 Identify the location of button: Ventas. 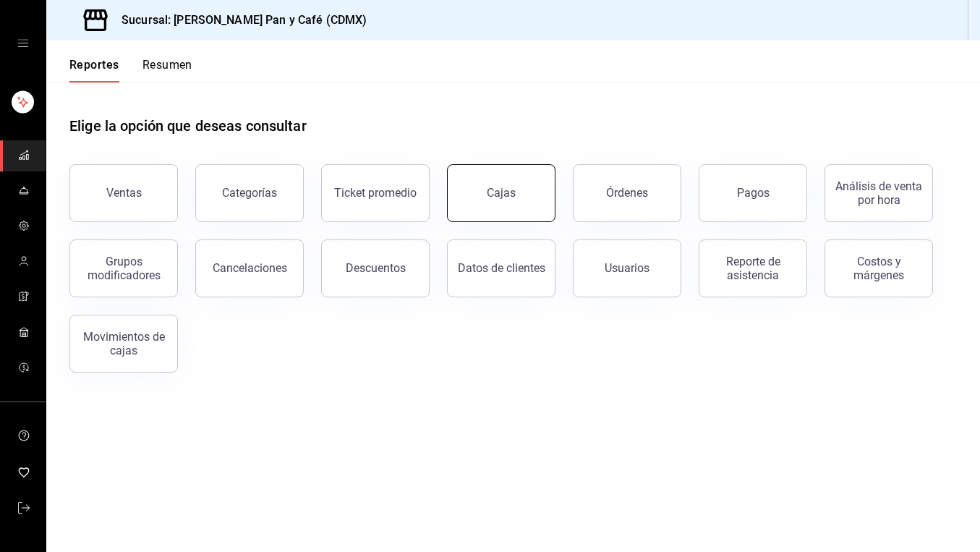
(124, 193).